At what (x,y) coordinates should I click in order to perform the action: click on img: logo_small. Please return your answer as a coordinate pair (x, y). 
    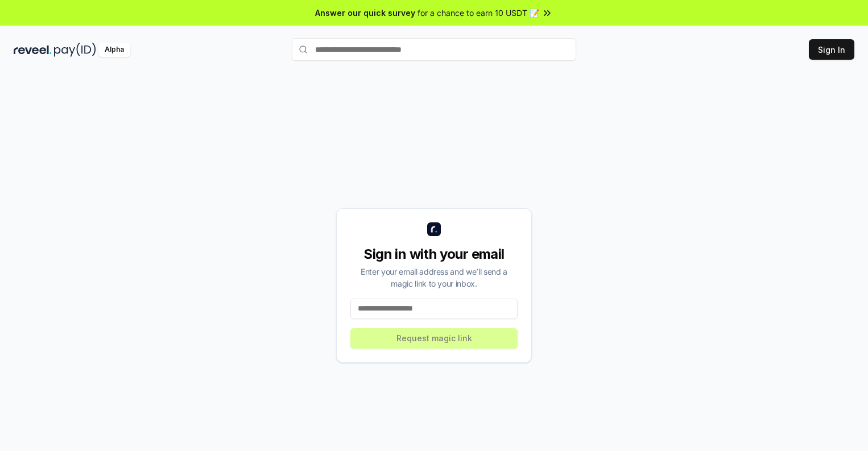
    Looking at the image, I should click on (434, 229).